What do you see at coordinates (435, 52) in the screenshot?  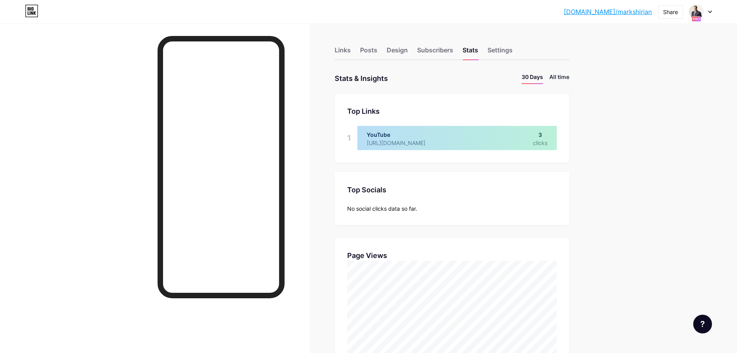 I see `div: Subscribers` at bounding box center [435, 52].